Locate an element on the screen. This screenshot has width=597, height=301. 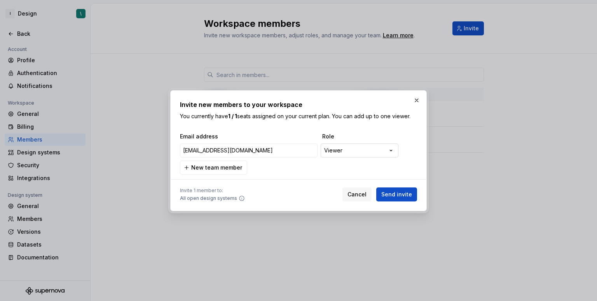
span: New team member is located at coordinates (216, 167).